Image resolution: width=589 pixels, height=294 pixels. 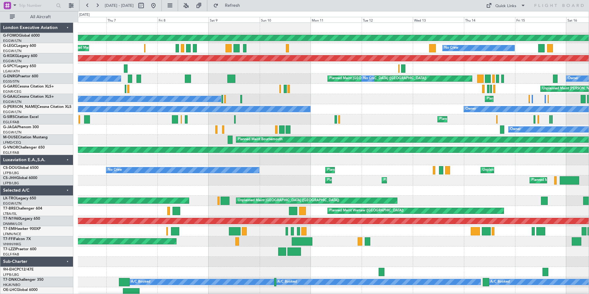 What do you see at coordinates (20, 290) in the screenshot?
I see `a: OE-LHCGlobal 6000` at bounding box center [20, 290].